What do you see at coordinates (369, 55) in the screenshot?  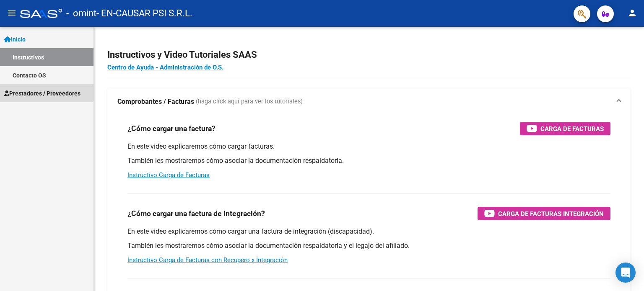 I see `h2: Instructivos y Video Tutoriales SAAS` at bounding box center [369, 55].